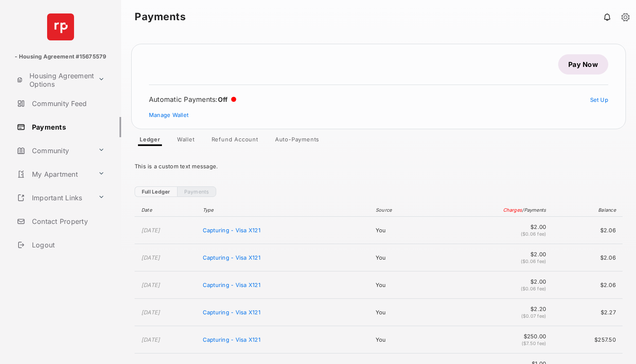 The width and height of the screenshot is (636, 364). I want to click on a: Set Up, so click(600, 100).